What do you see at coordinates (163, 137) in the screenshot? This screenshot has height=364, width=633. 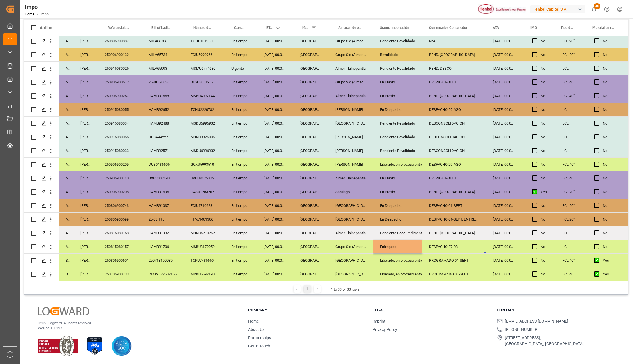 I see `div: DUBA44227` at bounding box center [163, 137].